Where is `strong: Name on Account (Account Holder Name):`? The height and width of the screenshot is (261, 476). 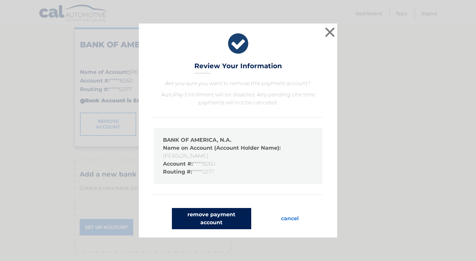
strong: Name on Account (Account Holder Name): is located at coordinates (222, 148).